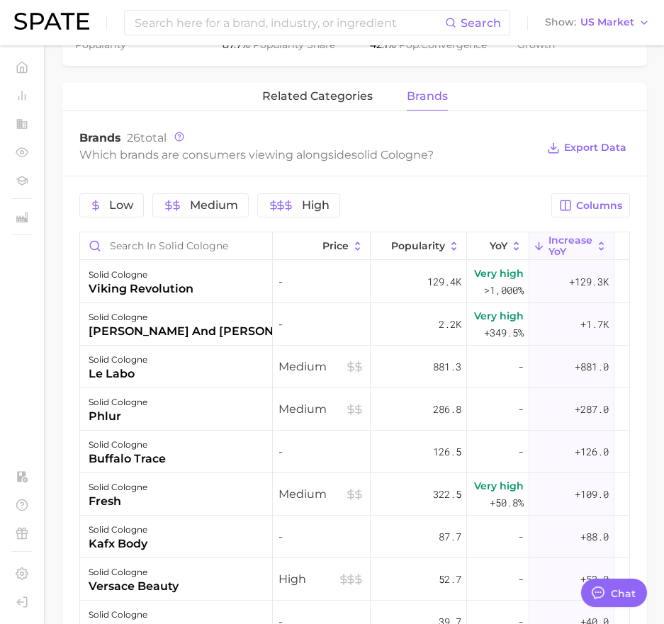 This screenshot has width=664, height=624. Describe the element at coordinates (443, 45) in the screenshot. I see `span: convergence` at that location.